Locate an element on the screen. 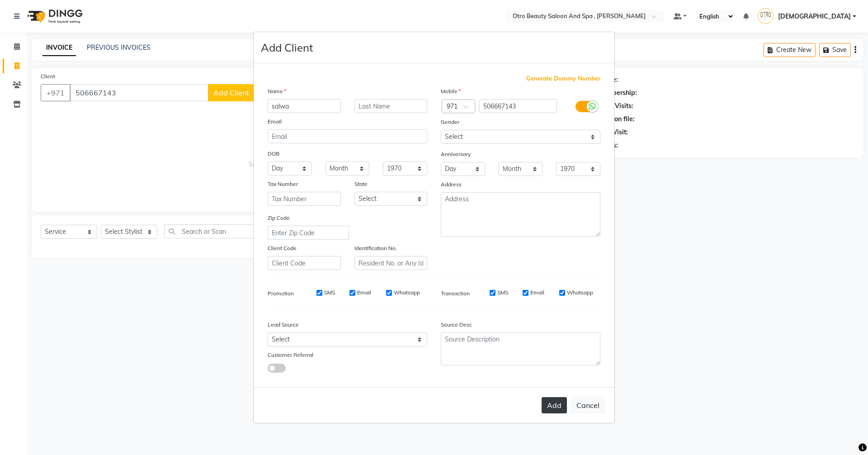  input: Client Code is located at coordinates (304, 263).